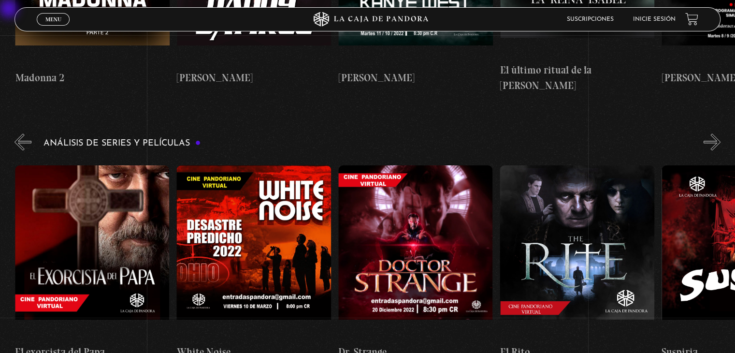  Describe the element at coordinates (92, 78) in the screenshot. I see `h4: Madonna 2` at that location.